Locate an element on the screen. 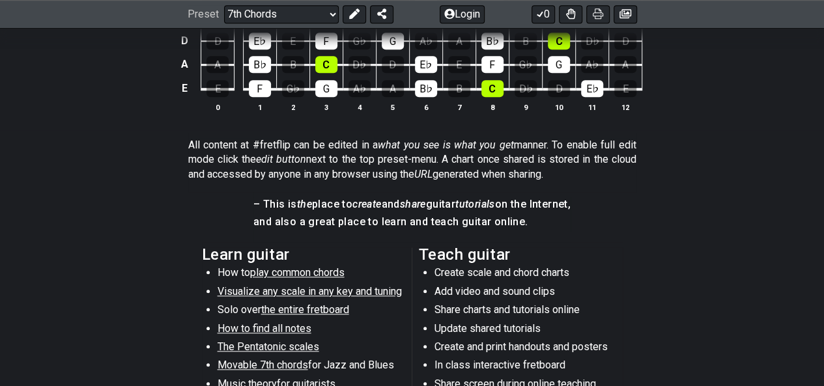 This screenshot has width=824, height=386. em: tutorials is located at coordinates (475, 204).